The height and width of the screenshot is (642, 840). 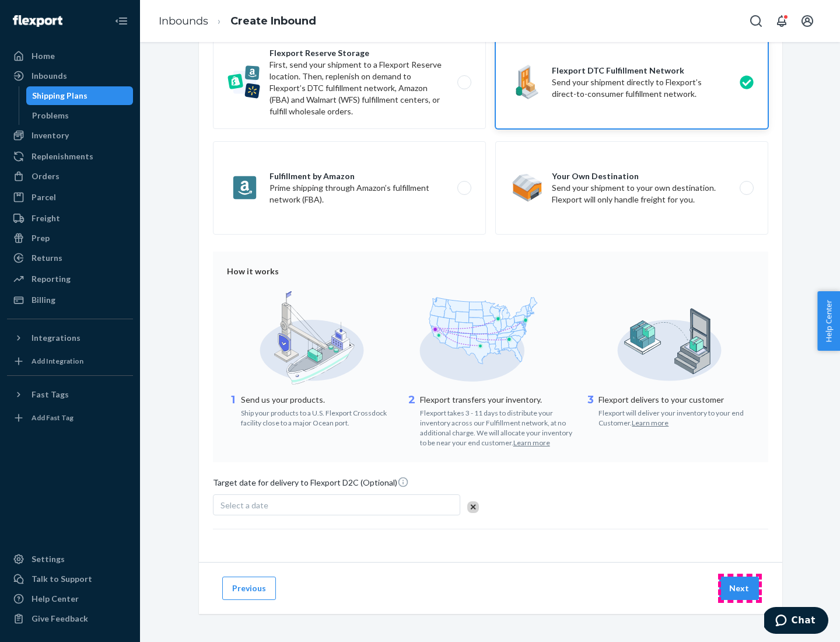 I want to click on a: Orders, so click(x=70, y=176).